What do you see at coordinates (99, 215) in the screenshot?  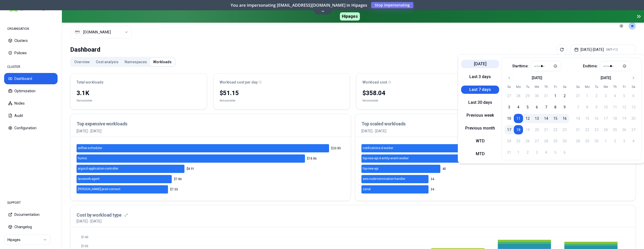 I see `h3: Cost by workload type` at bounding box center [99, 215].